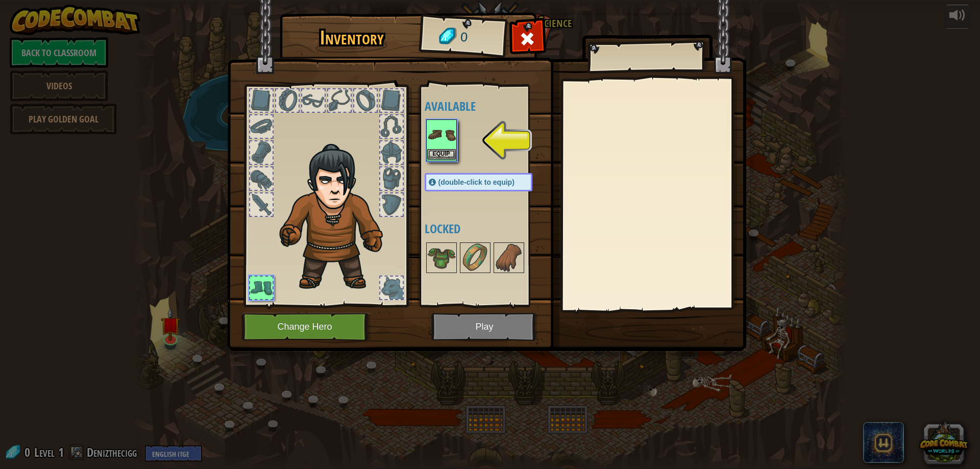 The image size is (980, 469). Describe the element at coordinates (489, 106) in the screenshot. I see `h4: Available` at that location.